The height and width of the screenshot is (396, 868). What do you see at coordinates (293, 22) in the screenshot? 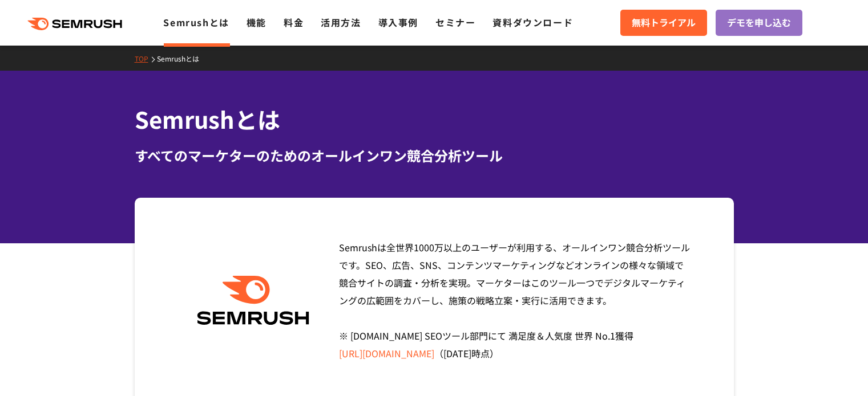
I see `a: 料金` at bounding box center [293, 22].